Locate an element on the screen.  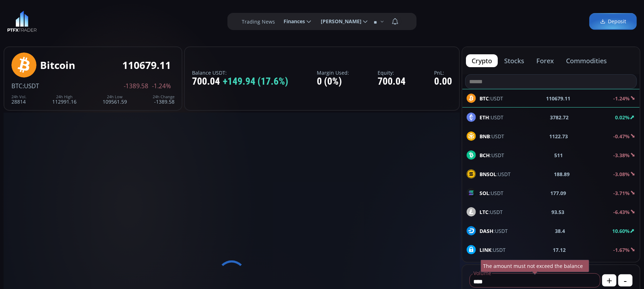
b: -3.71% is located at coordinates (621, 193).